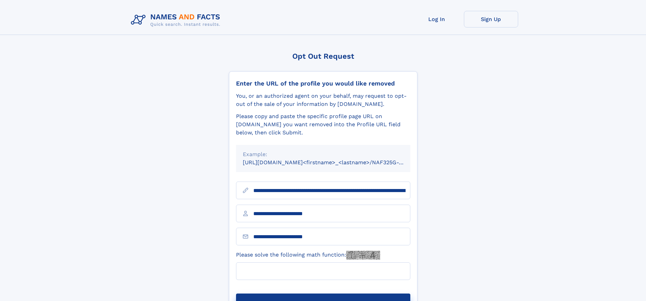  Describe the element at coordinates (491, 19) in the screenshot. I see `a: Sign Up` at that location.